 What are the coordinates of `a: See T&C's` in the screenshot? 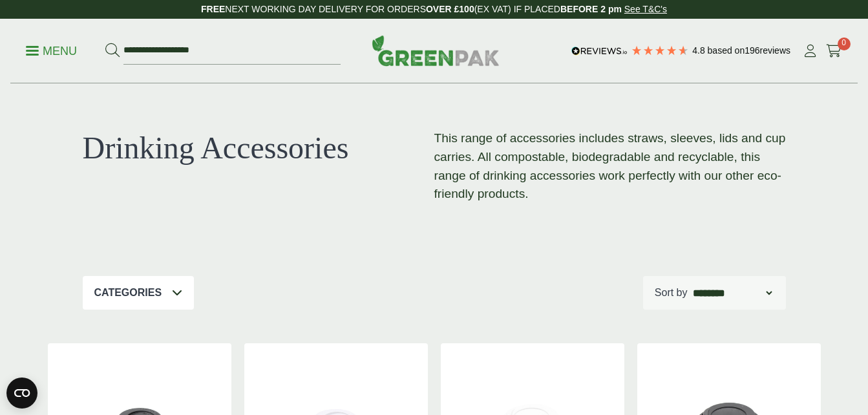 It's located at (646, 9).